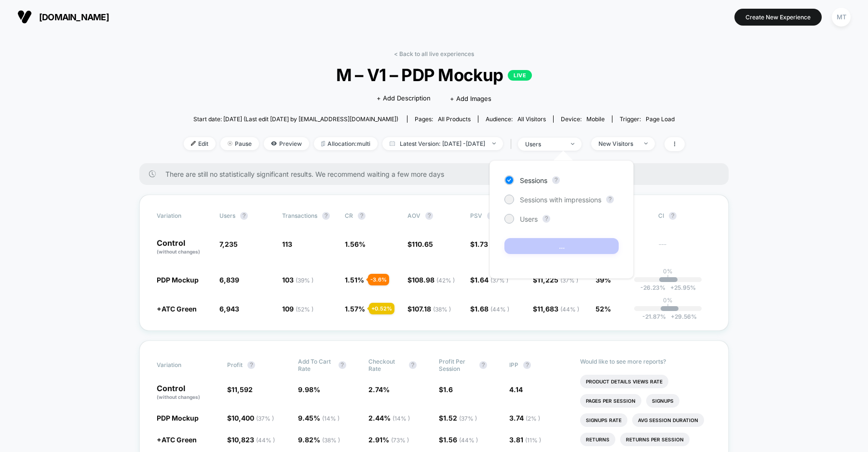  What do you see at coordinates (25, 17) in the screenshot?
I see `img: Visually logo` at bounding box center [25, 17].